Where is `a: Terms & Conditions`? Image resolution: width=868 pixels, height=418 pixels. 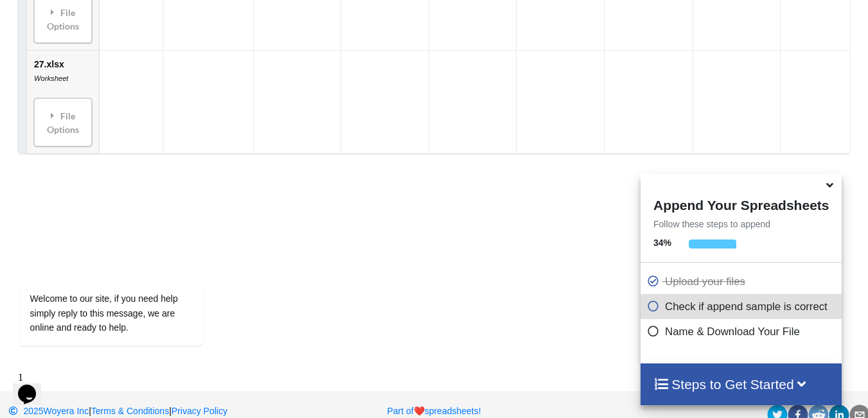
a: Terms & Conditions is located at coordinates (130, 411).